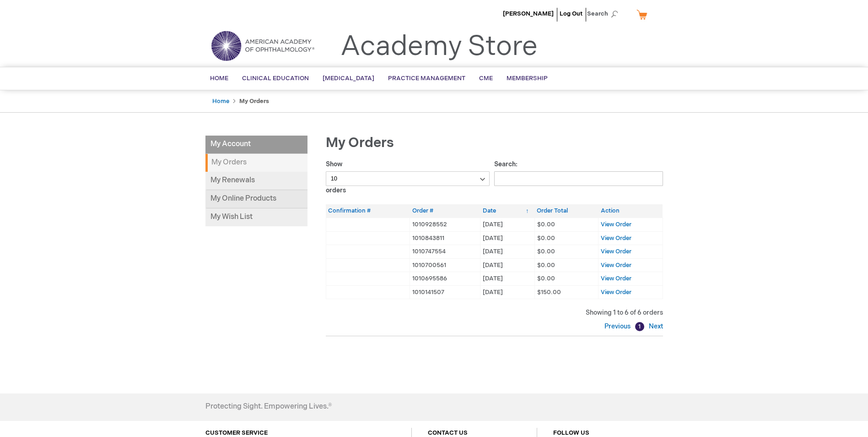  I want to click on span: CME, so click(486, 79).